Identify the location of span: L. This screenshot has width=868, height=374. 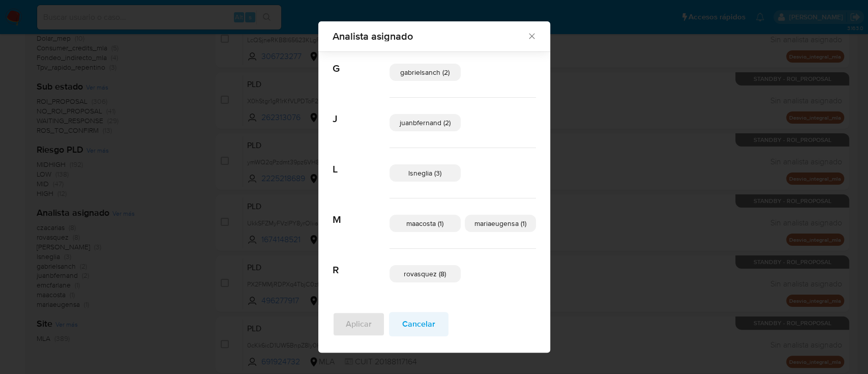
(361, 162).